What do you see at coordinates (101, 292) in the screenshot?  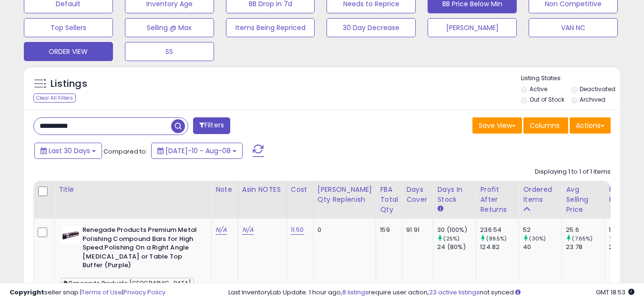 I see `a: Terms of Use` at bounding box center [101, 292].